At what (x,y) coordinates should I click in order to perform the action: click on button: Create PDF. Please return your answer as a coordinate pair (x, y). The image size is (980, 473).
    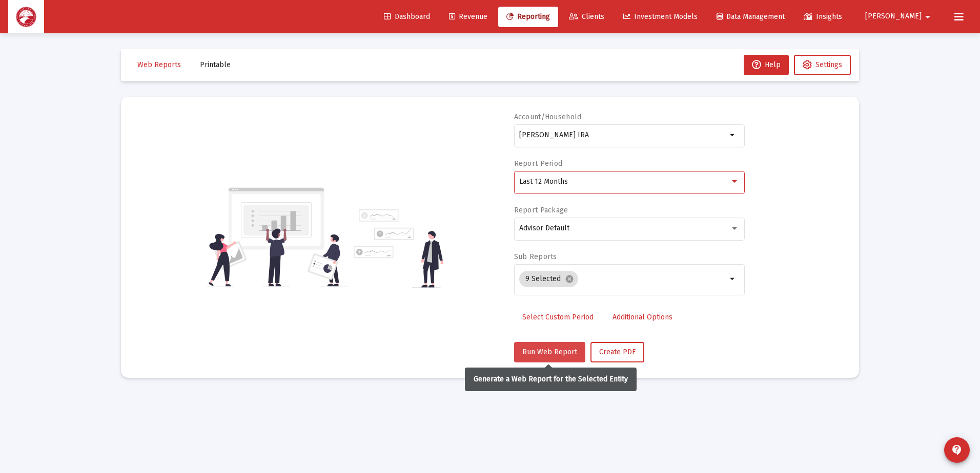
    Looking at the image, I should click on (617, 352).